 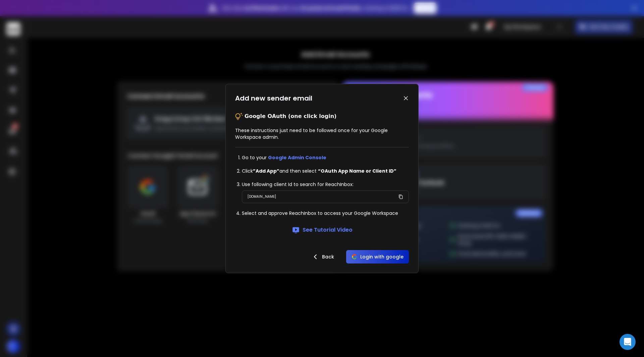 What do you see at coordinates (628, 342) in the screenshot?
I see `div: Open Intercom Messenger` at bounding box center [628, 342].